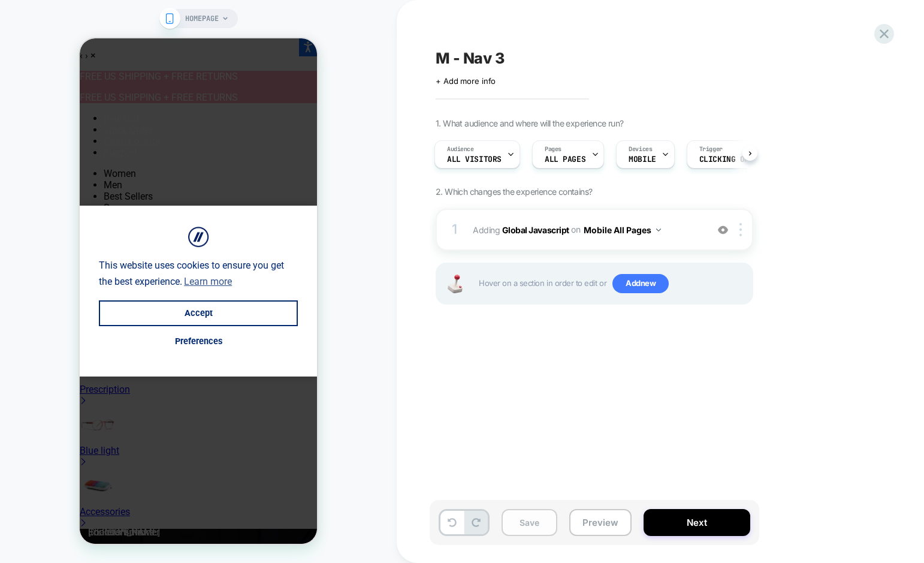 The height and width of the screenshot is (563, 924). Describe the element at coordinates (742, 159) in the screenshot. I see `span: Clicking on #burger-button` at that location.